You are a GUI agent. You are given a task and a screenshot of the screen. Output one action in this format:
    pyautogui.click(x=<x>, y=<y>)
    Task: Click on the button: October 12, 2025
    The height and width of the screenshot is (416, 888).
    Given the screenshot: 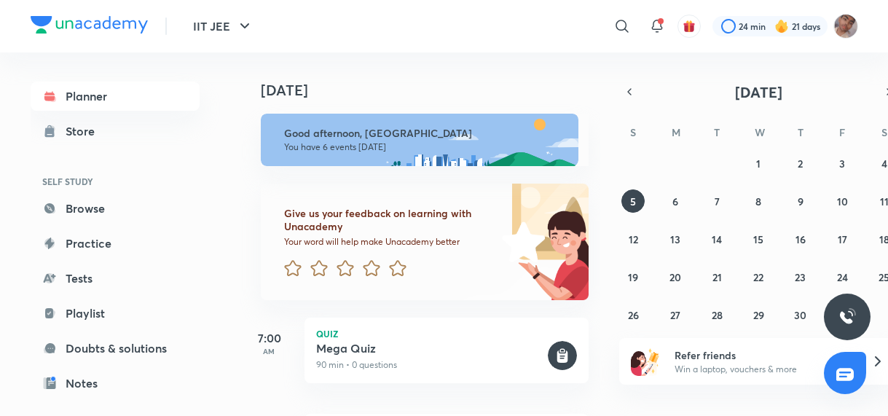 What is the action you would take?
    pyautogui.click(x=633, y=239)
    